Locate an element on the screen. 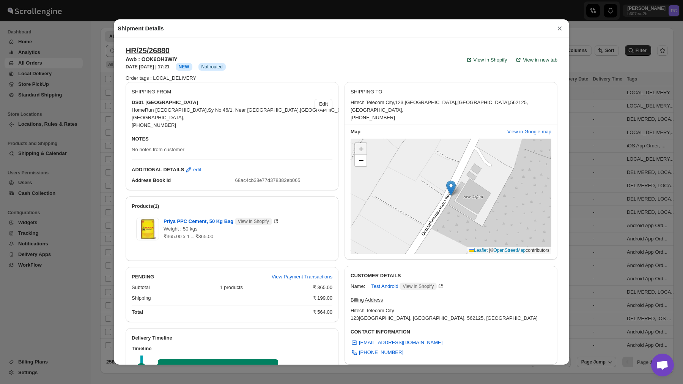  button: View Payment Transactions is located at coordinates (302, 277).